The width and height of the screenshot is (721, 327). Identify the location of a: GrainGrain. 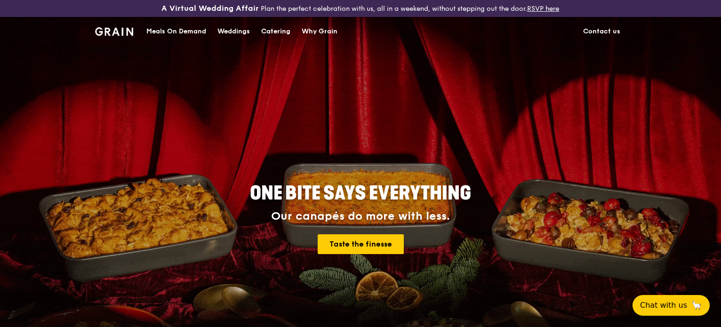
(114, 31).